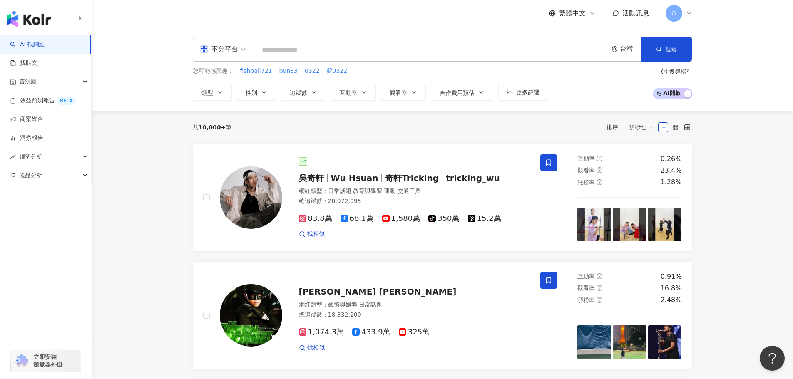  What do you see at coordinates (674, 13) in the screenshot?
I see `span: G` at bounding box center [674, 13].